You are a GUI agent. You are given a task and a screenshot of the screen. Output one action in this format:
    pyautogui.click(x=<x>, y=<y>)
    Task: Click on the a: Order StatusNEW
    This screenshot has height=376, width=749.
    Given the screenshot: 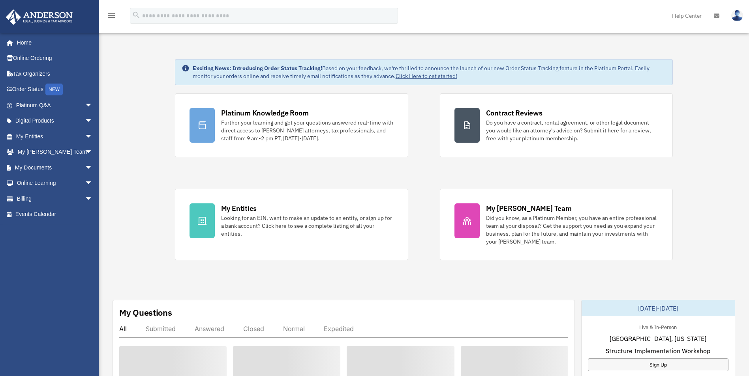 What is the action you would take?
    pyautogui.click(x=55, y=90)
    